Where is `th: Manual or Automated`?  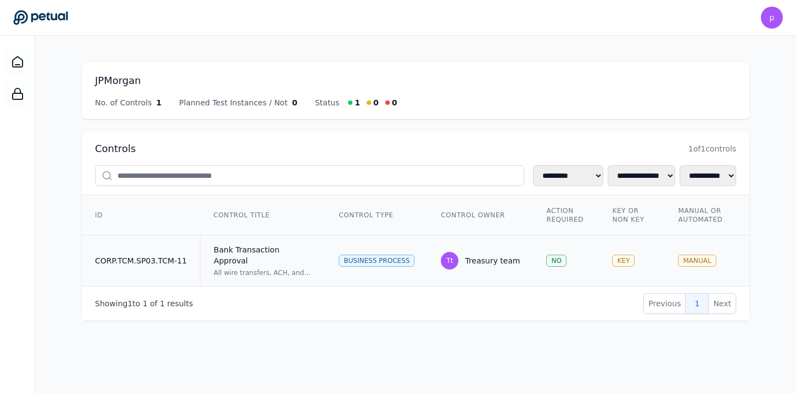 th: Manual or Automated is located at coordinates (703, 215).